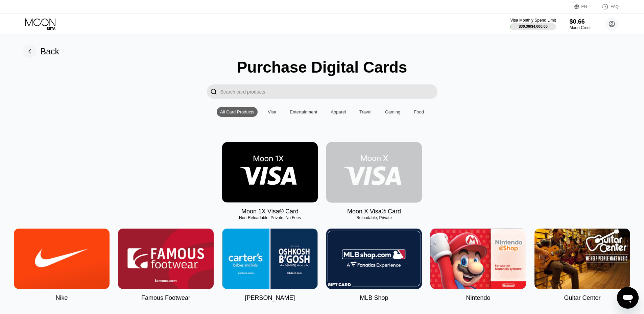 The width and height of the screenshot is (644, 314). I want to click on div: Guitar Center, so click(582, 297).